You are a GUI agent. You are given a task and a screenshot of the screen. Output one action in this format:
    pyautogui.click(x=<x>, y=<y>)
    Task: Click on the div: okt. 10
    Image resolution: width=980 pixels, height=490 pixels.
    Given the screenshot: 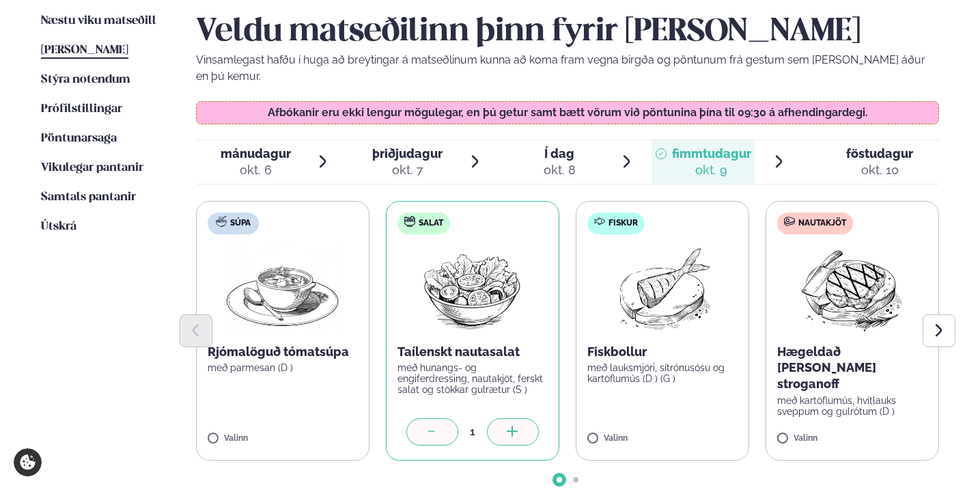 What is the action you would take?
    pyautogui.click(x=880, y=170)
    